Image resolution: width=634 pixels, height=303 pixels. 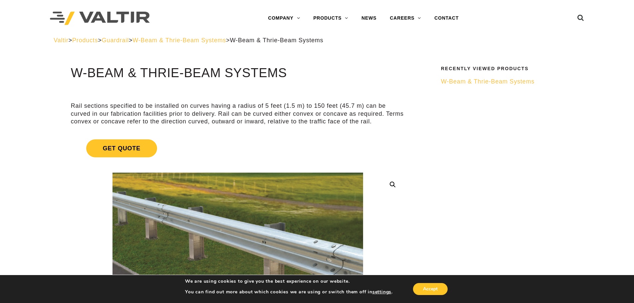 I want to click on button: settings, so click(x=382, y=292).